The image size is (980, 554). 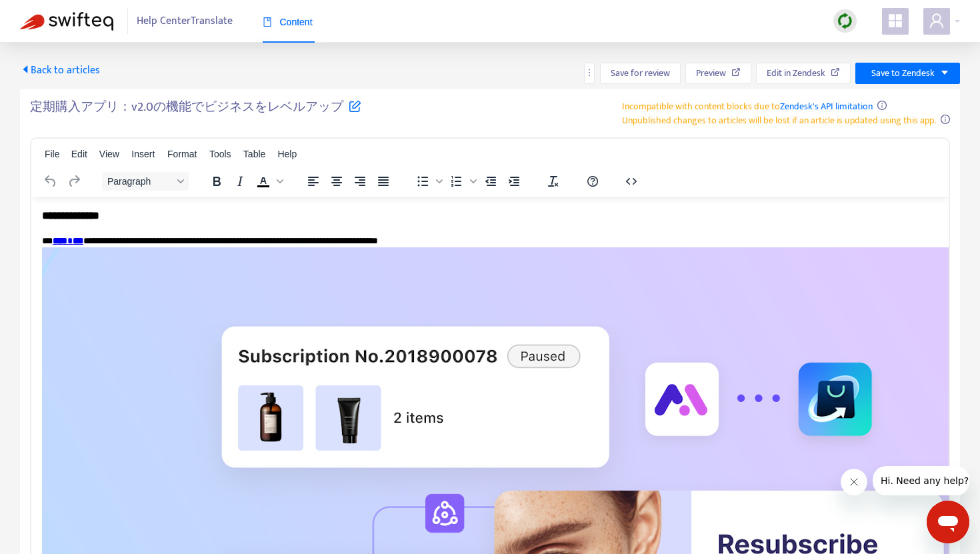 What do you see at coordinates (590, 73) in the screenshot?
I see `span: more` at bounding box center [590, 73].